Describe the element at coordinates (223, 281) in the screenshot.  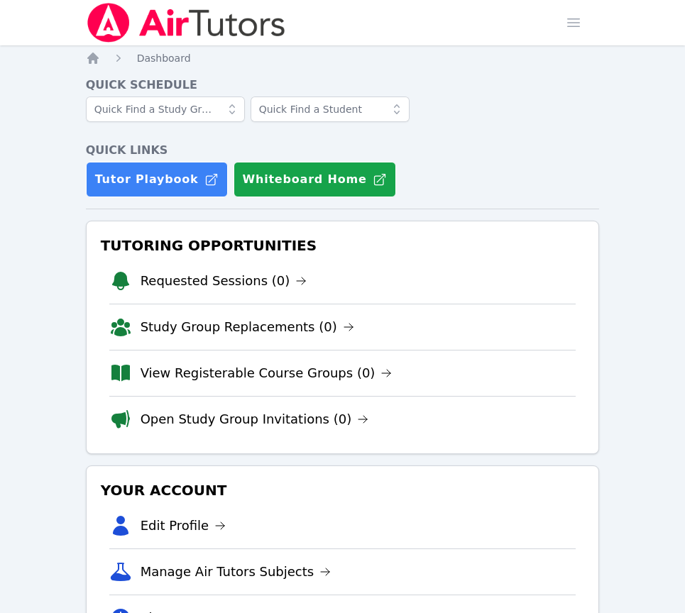
I see `a: Requested Sessions (0)` at that location.